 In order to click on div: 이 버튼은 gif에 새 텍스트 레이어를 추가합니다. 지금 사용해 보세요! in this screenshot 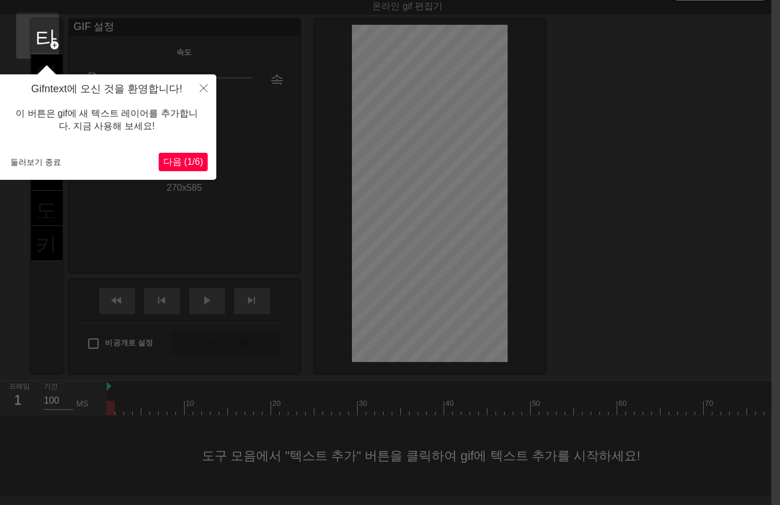, I will do `click(107, 120)`.